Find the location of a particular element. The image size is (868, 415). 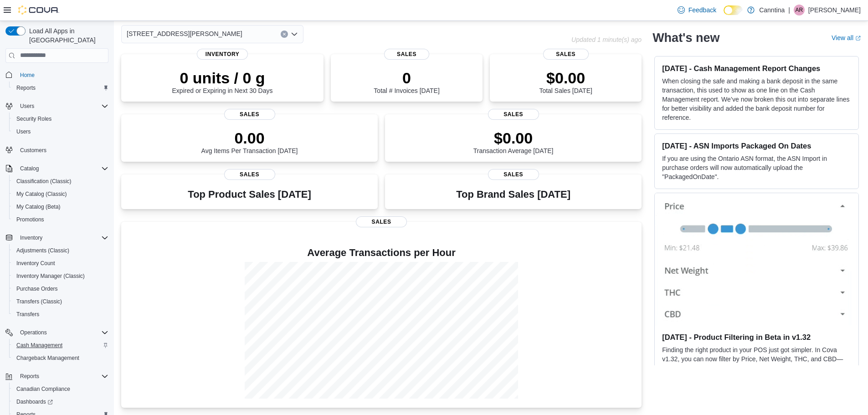

a: Feedback is located at coordinates (696, 10).